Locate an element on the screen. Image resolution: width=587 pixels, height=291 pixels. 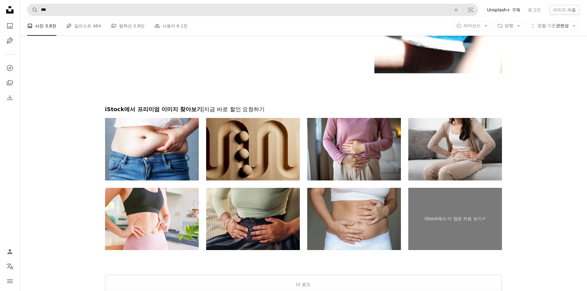
span: 라이선스 is located at coordinates (472, 26).